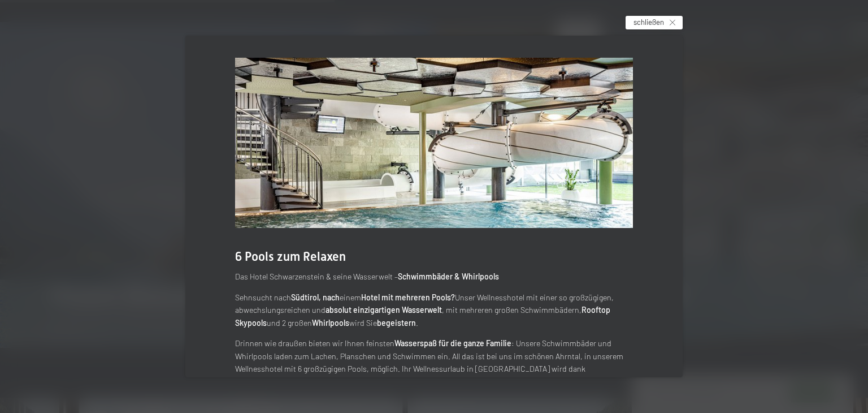 Image resolution: width=868 pixels, height=413 pixels. What do you see at coordinates (316, 297) in the screenshot?
I see `strong: Südtirol, nach` at bounding box center [316, 297].